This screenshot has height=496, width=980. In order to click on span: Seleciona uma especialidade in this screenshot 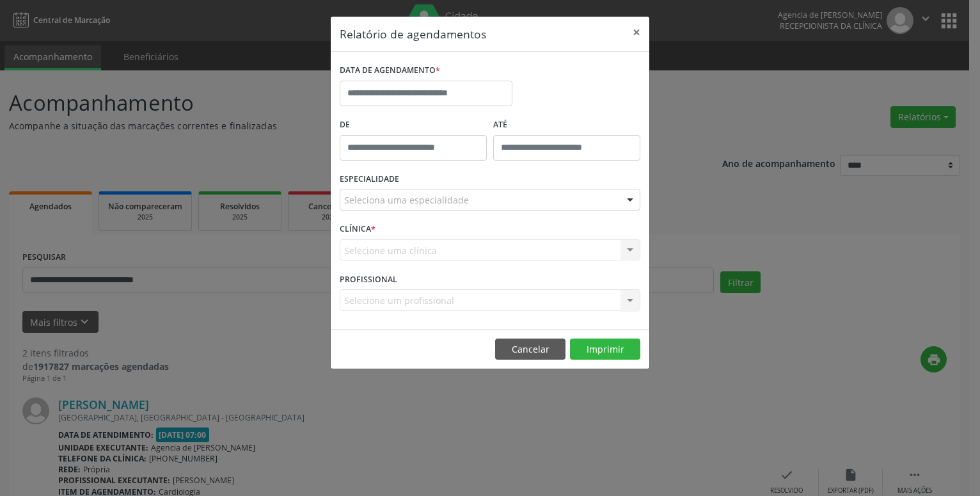, I will do `click(406, 200)`.